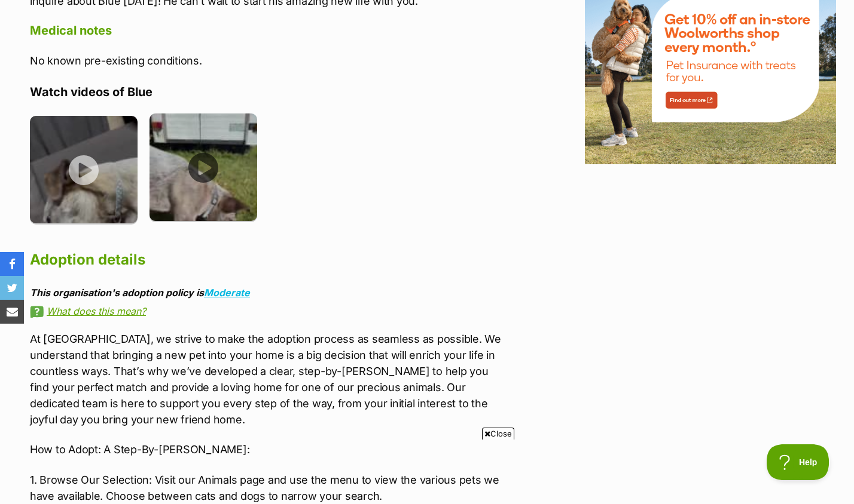 The height and width of the screenshot is (504, 854). Describe the element at coordinates (269, 260) in the screenshot. I see `h2: Adoption details` at that location.